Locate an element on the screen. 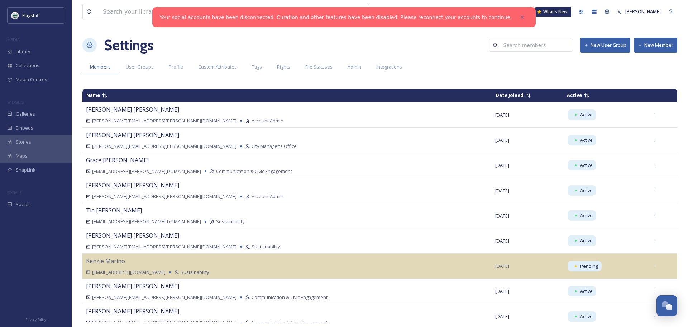 The width and height of the screenshot is (688, 327). button: New Member is located at coordinates (656, 45).